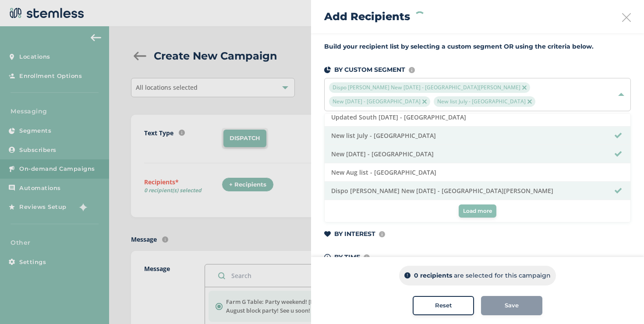 This screenshot has height=324, width=644. I want to click on label: Build your recipient list by selecting a custom segment OR using the criteria below., so click(478, 46).